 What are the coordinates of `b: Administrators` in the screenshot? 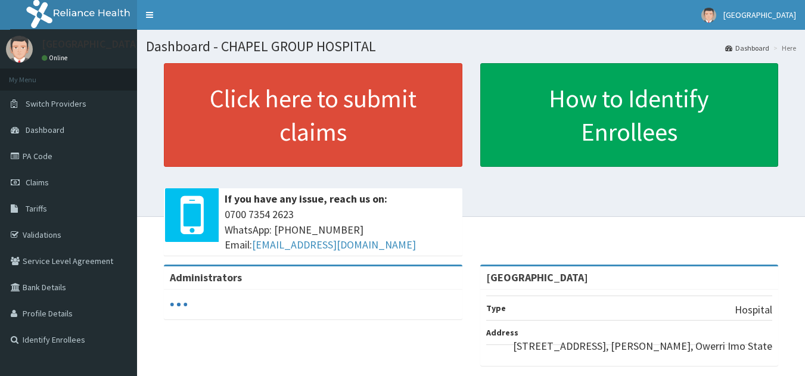 It's located at (206, 277).